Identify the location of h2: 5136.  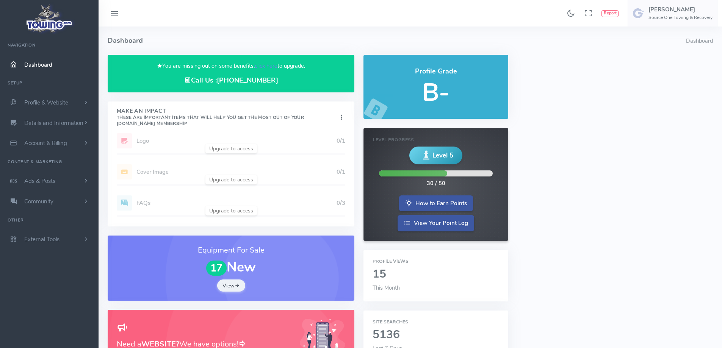
(436, 335).